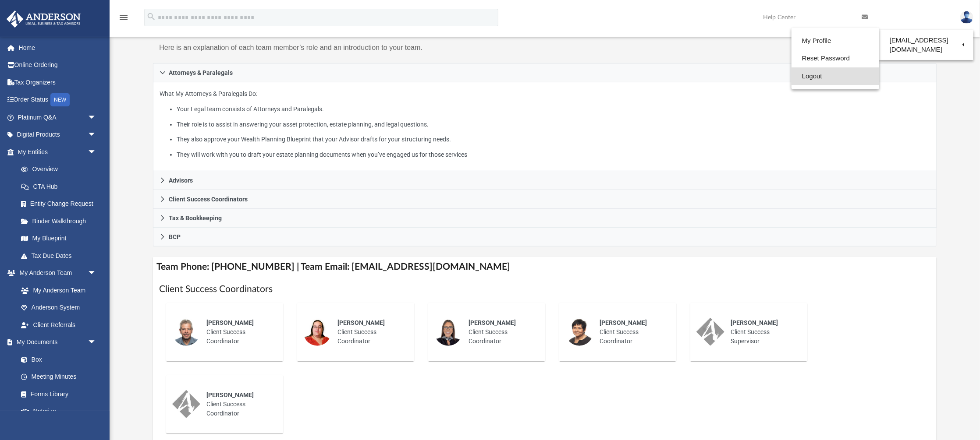  Describe the element at coordinates (61, 170) in the screenshot. I see `a: Overview` at that location.